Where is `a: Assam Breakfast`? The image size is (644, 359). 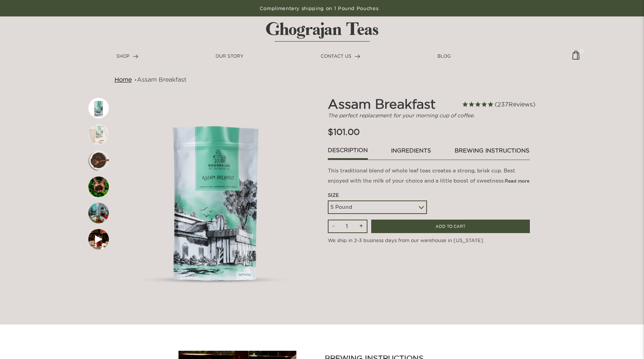
a: Assam Breakfast is located at coordinates (162, 79).